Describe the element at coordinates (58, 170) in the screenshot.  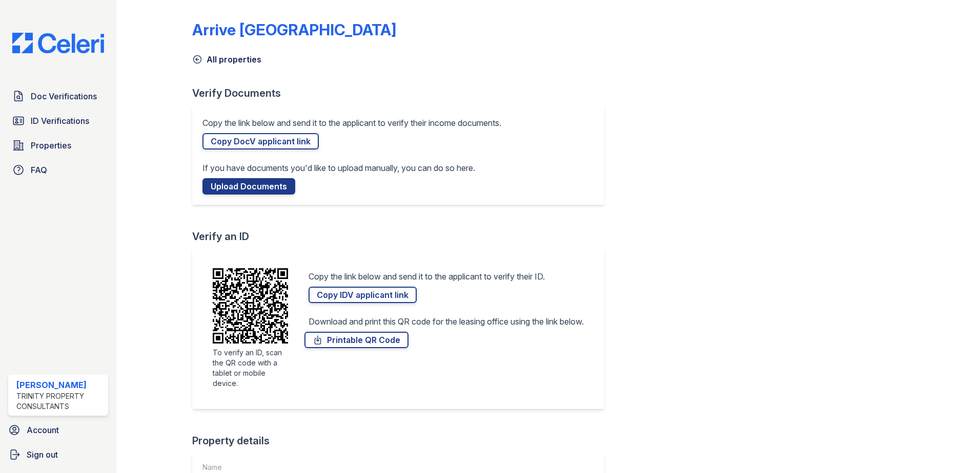
I see `a: FAQ` at that location.